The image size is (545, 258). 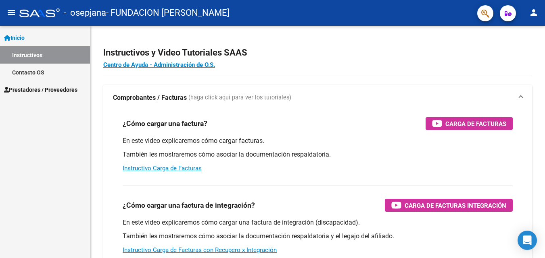 What do you see at coordinates (159, 65) in the screenshot?
I see `a: Centro de Ayuda - Administración de O.S.` at bounding box center [159, 65].